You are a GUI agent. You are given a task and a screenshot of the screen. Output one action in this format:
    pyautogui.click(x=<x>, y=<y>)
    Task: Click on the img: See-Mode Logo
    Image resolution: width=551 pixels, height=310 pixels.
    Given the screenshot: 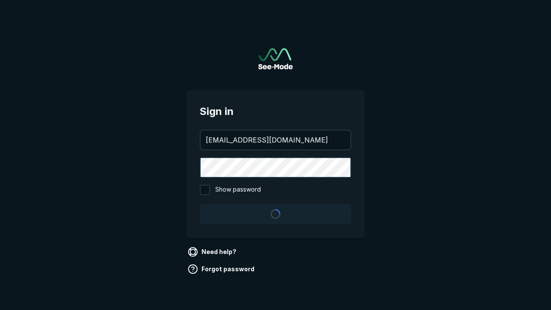 What is the action you would take?
    pyautogui.click(x=275, y=59)
    